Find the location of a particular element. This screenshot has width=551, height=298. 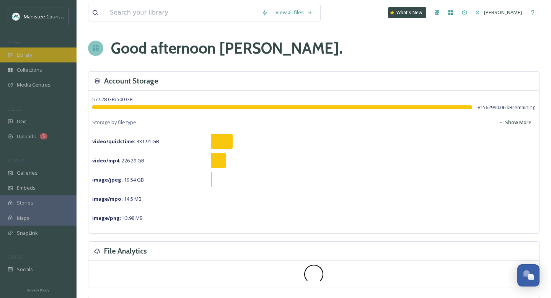

span: Collections is located at coordinates (29, 70).